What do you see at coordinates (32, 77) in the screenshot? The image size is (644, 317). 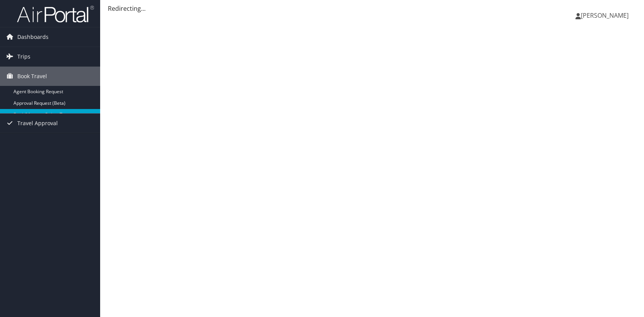 I see `span: Book Travel` at bounding box center [32, 77].